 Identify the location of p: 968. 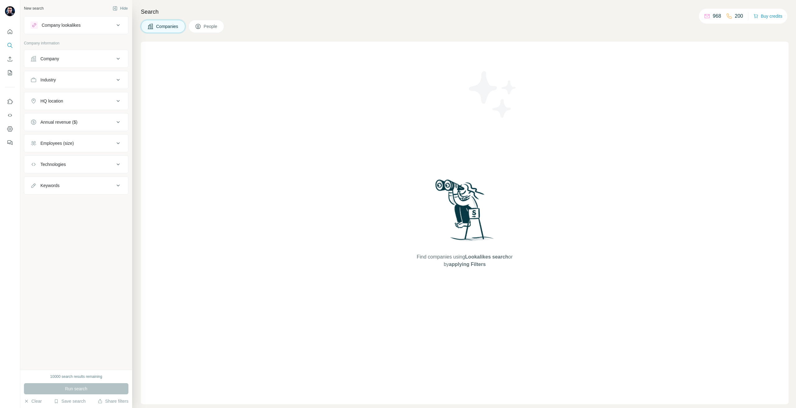
(717, 16).